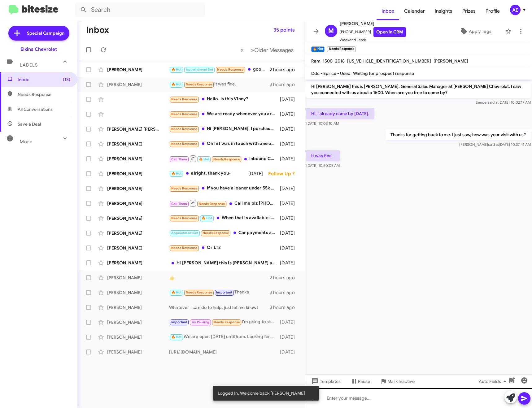 This screenshot has height=408, width=532. What do you see at coordinates (45, 34) in the screenshot?
I see `span: Special Campaign` at bounding box center [45, 34].